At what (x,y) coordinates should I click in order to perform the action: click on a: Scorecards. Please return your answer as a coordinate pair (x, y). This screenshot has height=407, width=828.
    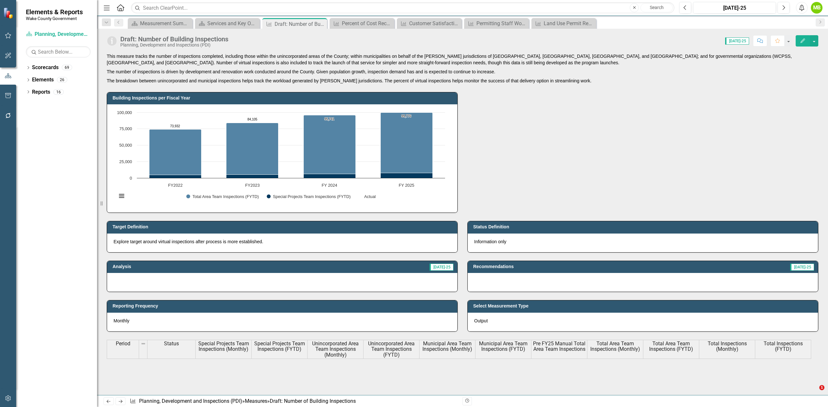
    Looking at the image, I should click on (45, 68).